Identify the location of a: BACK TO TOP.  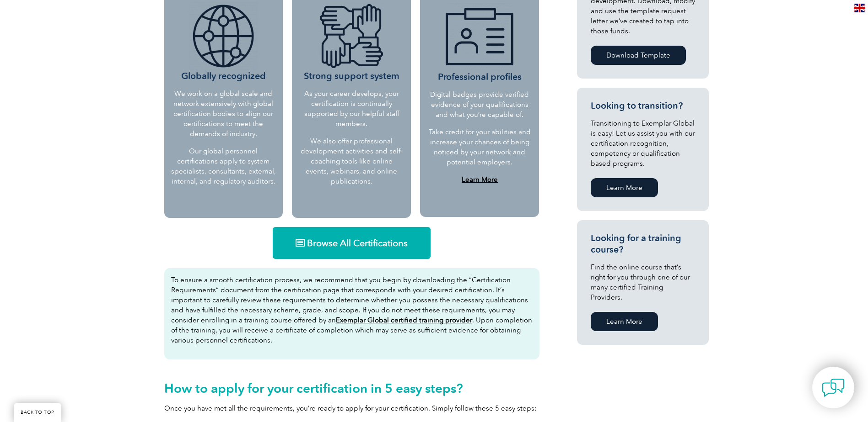
(38, 413).